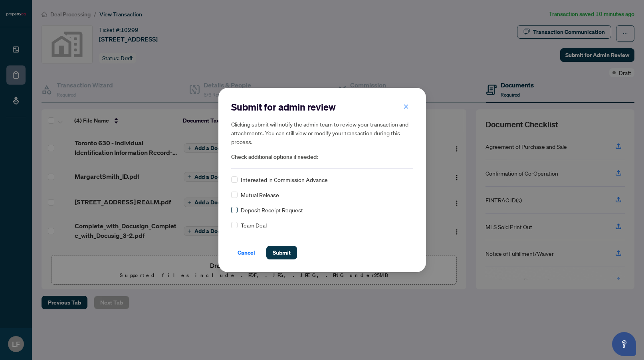 This screenshot has height=360, width=644. What do you see at coordinates (281, 252) in the screenshot?
I see `span: Submit` at bounding box center [281, 252].